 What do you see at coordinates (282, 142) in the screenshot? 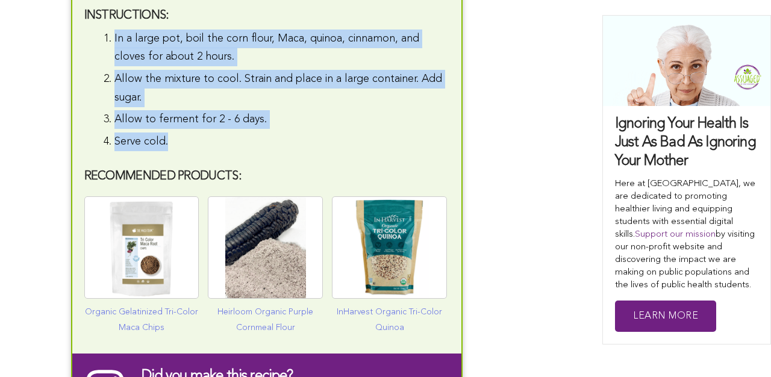
I see `li: Serve cold.` at bounding box center [282, 142].